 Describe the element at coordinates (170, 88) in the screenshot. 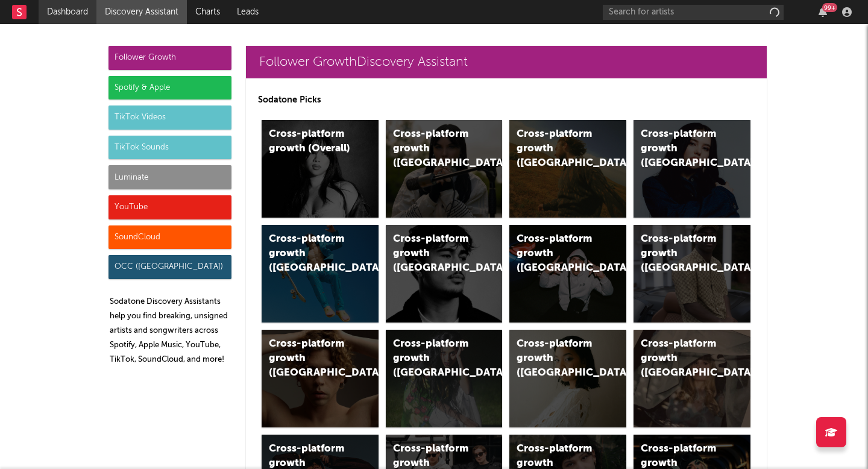

I see `div: Spotify & Apple` at that location.